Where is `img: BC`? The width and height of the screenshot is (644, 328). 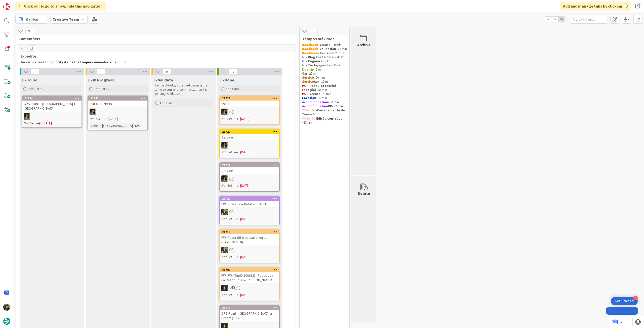 img: BC is located at coordinates (7, 307).